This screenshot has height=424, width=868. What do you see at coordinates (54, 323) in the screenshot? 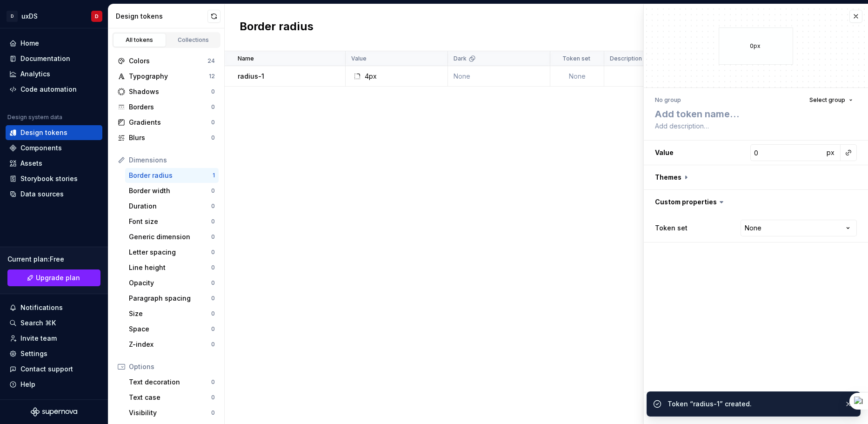
I see `button: Search ⌘K` at bounding box center [54, 323].